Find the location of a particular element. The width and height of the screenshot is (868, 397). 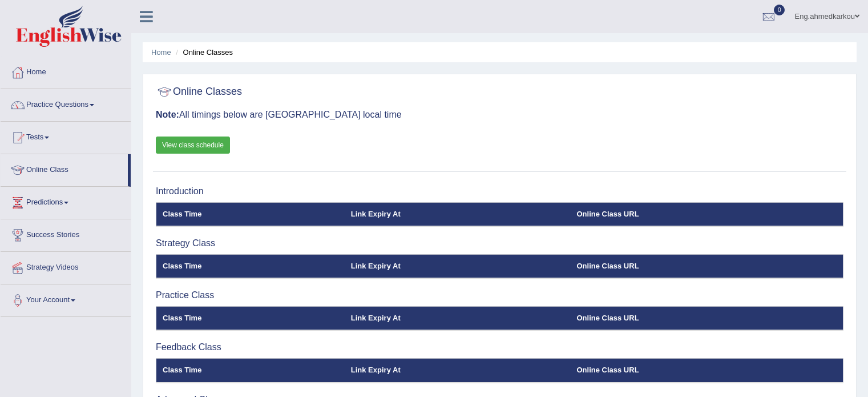

a: Practice Questions is located at coordinates (65, 104).